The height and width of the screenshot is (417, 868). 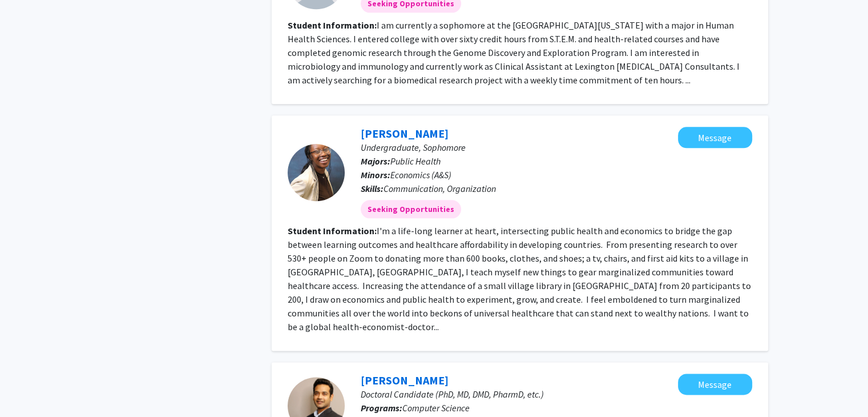 What do you see at coordinates (420, 175) in the screenshot?
I see `span: Economics (A&S)` at bounding box center [420, 175].